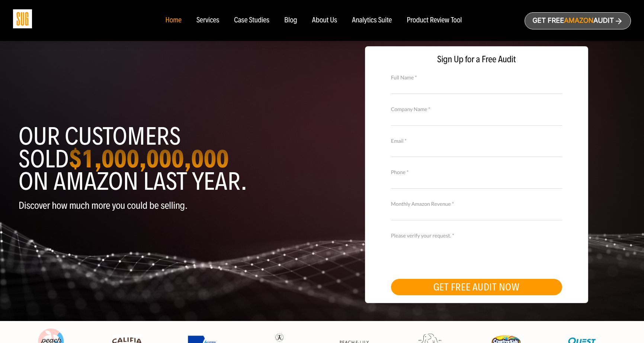  What do you see at coordinates (435, 20) in the screenshot?
I see `div: Product Review Tool` at bounding box center [435, 20].